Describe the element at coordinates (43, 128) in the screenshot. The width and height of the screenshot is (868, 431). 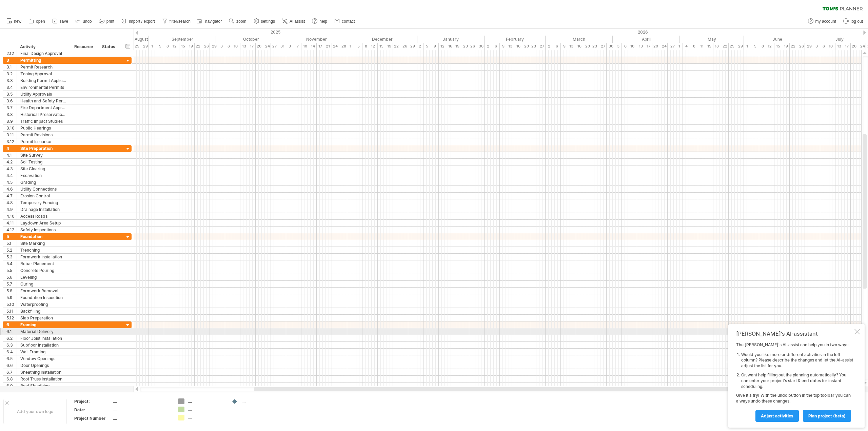
I see `div: Public Hearings` at that location.